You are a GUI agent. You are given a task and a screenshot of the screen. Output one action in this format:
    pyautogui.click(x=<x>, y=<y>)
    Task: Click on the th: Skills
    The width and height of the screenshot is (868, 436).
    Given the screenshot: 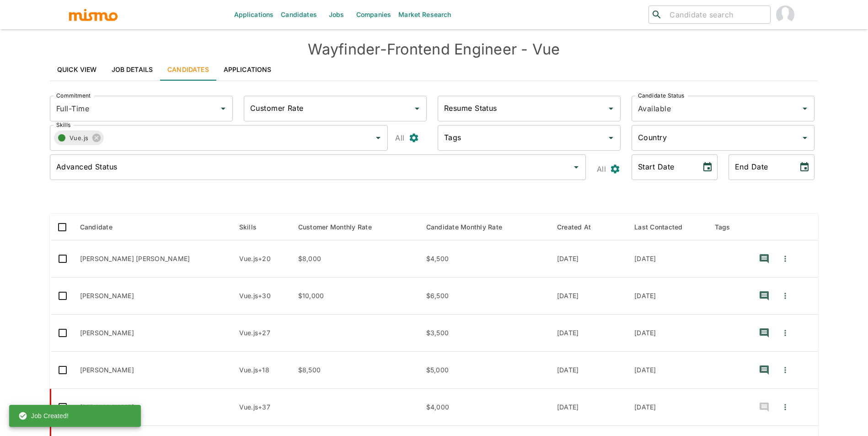 What is the action you would take?
    pyautogui.click(x=261, y=227)
    